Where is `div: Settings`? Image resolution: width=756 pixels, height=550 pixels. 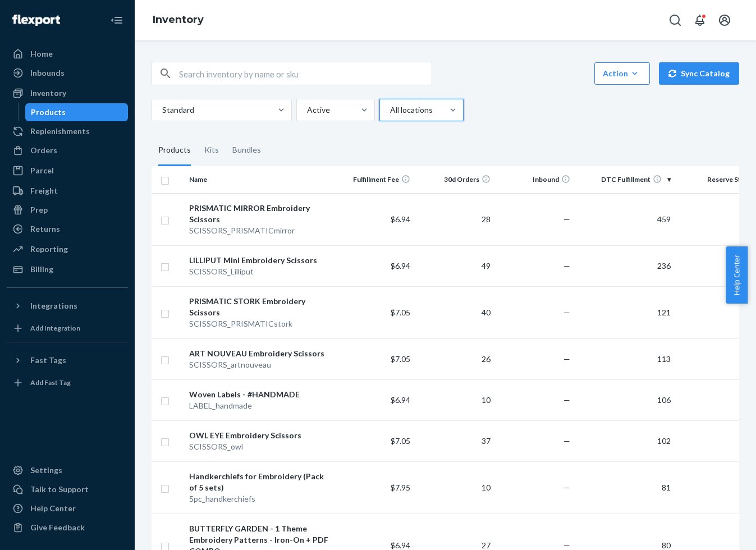
div: Settings is located at coordinates (46, 471).